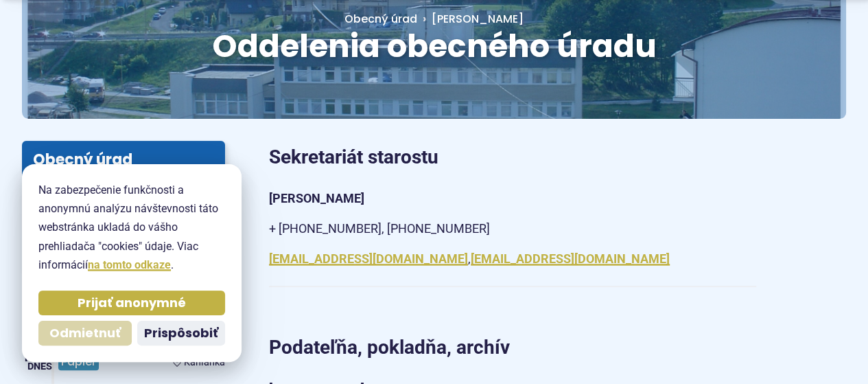 This screenshot has width=868, height=384. I want to click on button: Prijať anonymné, so click(131, 303).